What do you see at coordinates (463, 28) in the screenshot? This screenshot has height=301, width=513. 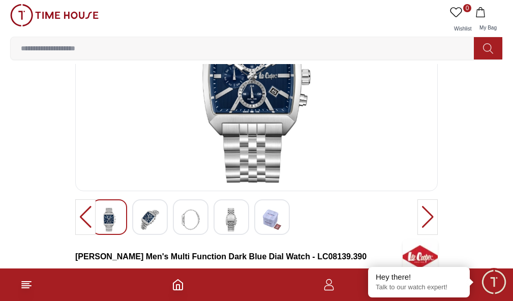 I see `span: Wishlist` at bounding box center [463, 28].